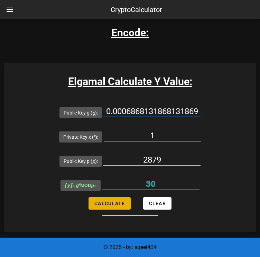 This screenshot has width=260, height=257. I want to click on span: MOD =, so click(81, 185).